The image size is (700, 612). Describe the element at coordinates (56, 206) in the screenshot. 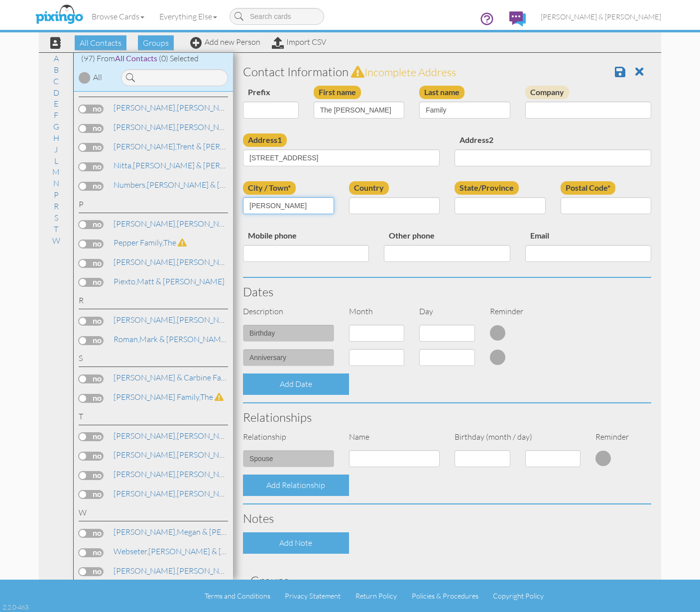

I see `a: R` at that location.